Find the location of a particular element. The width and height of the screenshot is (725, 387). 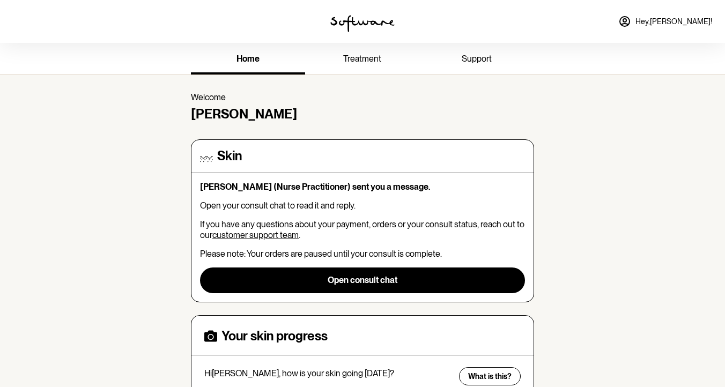

p: Welcome is located at coordinates (362, 97).